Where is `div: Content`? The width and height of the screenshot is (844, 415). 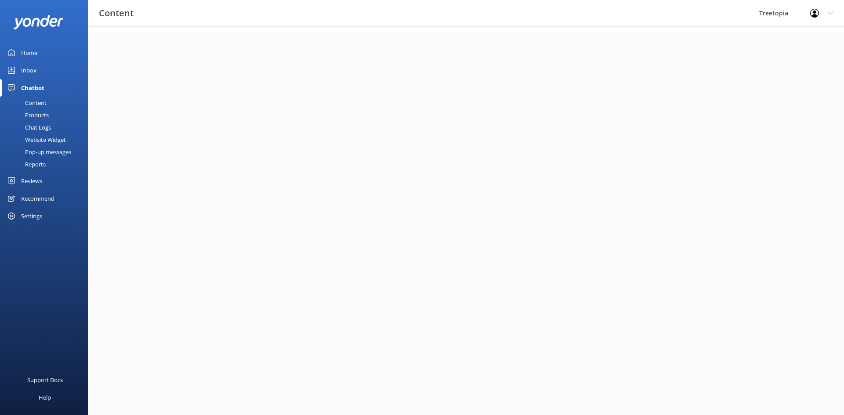 div: Content is located at coordinates (26, 103).